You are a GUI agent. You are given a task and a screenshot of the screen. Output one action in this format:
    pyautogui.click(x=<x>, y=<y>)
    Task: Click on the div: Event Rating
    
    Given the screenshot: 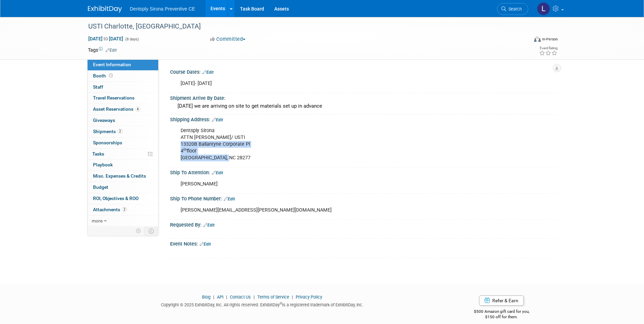 What is the action you would take?
    pyautogui.click(x=548, y=49)
    